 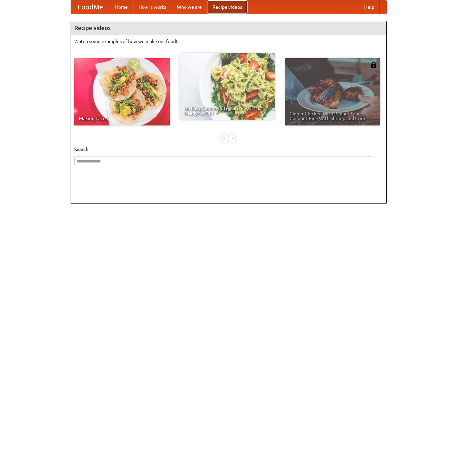 What do you see at coordinates (152, 7) in the screenshot?
I see `a: How it works` at bounding box center [152, 7].